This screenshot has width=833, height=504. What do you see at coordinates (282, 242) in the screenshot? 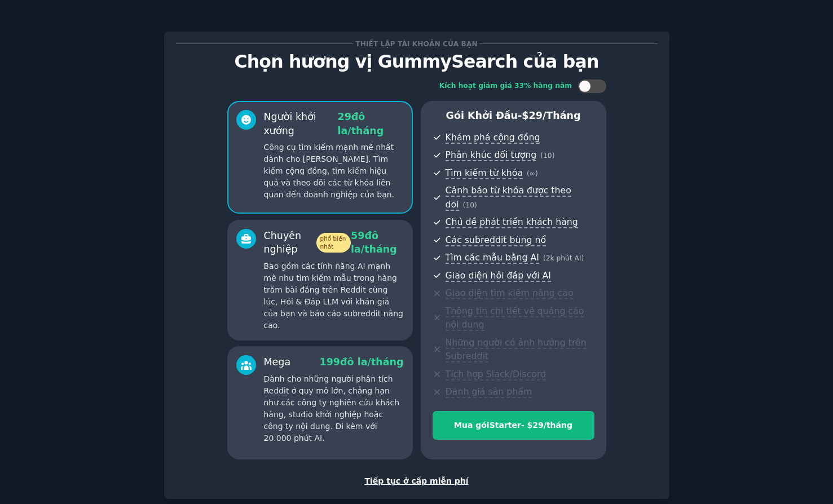
I see `font: Chuyên nghiệp` at bounding box center [282, 242].